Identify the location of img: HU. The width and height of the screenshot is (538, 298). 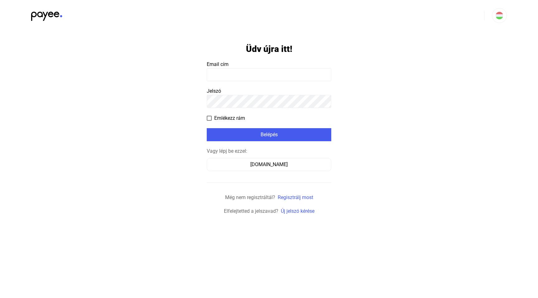
(499, 16).